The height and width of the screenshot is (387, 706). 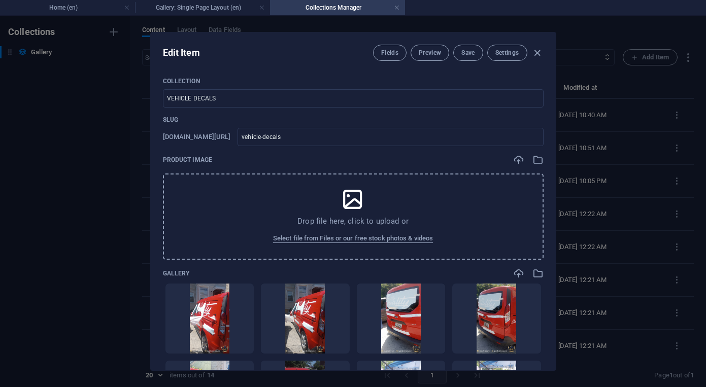 I want to click on span: Select file from Files or our free stock photos & videos, so click(x=353, y=239).